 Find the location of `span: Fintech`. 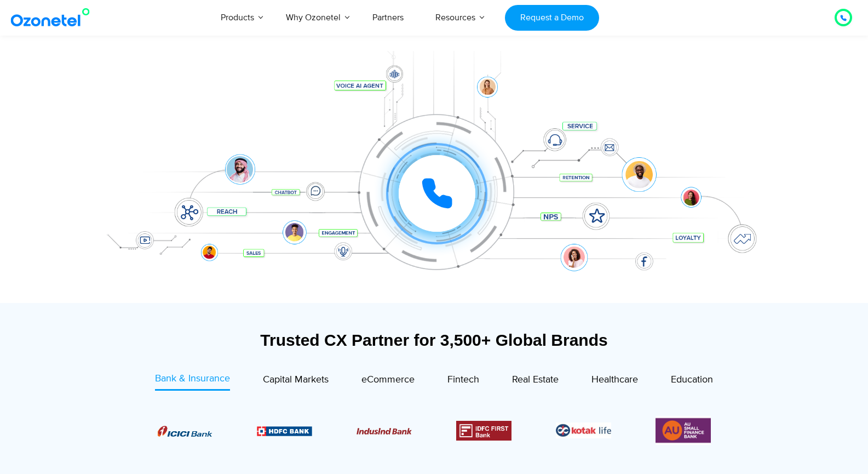

span: Fintech is located at coordinates (463, 380).